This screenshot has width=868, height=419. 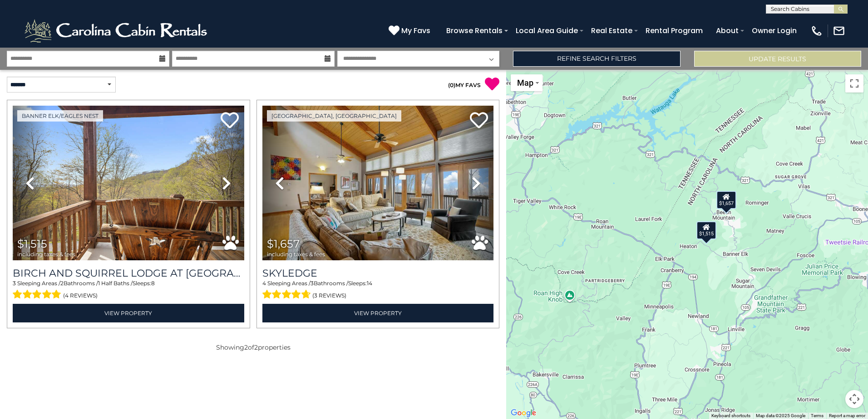 What do you see at coordinates (128, 273) in the screenshot?
I see `h3: Birch and Squirrel Lodge at Eagles Nest` at bounding box center [128, 273].